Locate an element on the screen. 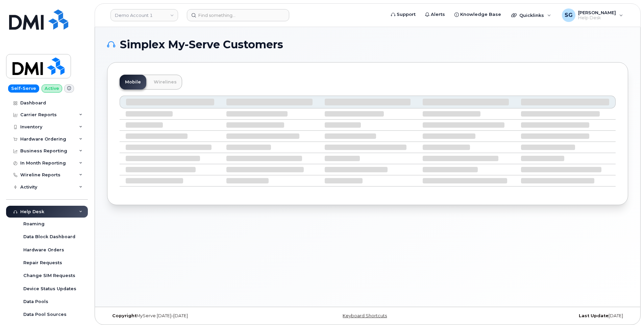 The height and width of the screenshot is (325, 644). strong: Copyright is located at coordinates (124, 316).